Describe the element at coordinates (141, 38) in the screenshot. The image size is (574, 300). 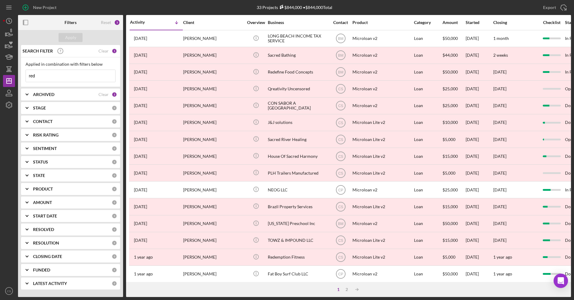
I see `time: 2025-08-26 20:40` at that location.